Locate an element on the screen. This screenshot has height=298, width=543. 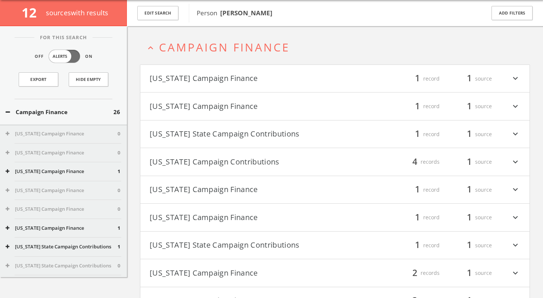
button: Add Filters is located at coordinates (512, 13).